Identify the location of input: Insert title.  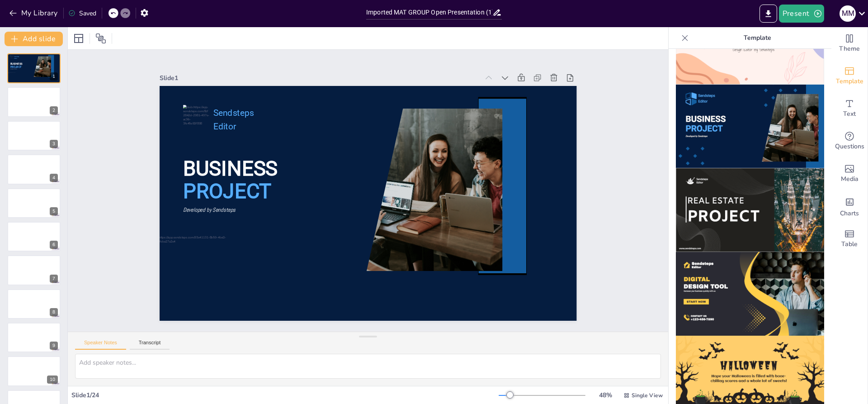
(429, 12).